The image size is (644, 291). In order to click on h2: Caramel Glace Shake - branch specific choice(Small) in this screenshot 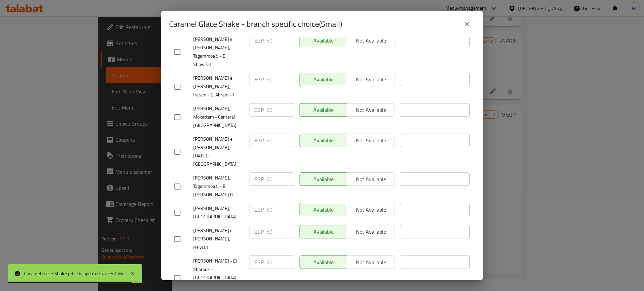, I will do `click(256, 24)`.